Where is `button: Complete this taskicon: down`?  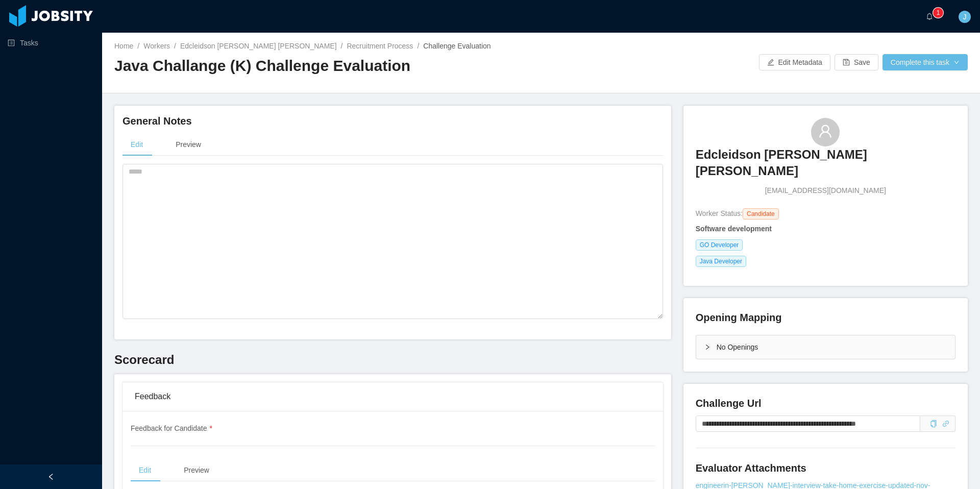 button: Complete this taskicon: down is located at coordinates (924, 62).